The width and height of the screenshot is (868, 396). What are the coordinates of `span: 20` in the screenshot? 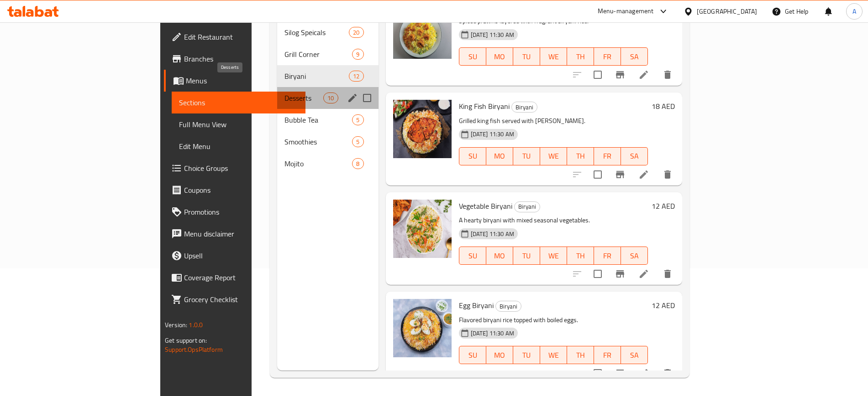 It's located at (356, 33).